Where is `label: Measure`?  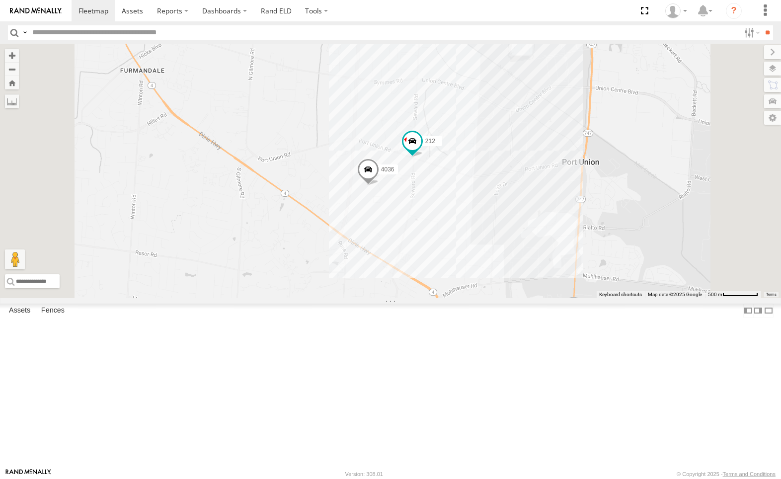 label: Measure is located at coordinates (12, 101).